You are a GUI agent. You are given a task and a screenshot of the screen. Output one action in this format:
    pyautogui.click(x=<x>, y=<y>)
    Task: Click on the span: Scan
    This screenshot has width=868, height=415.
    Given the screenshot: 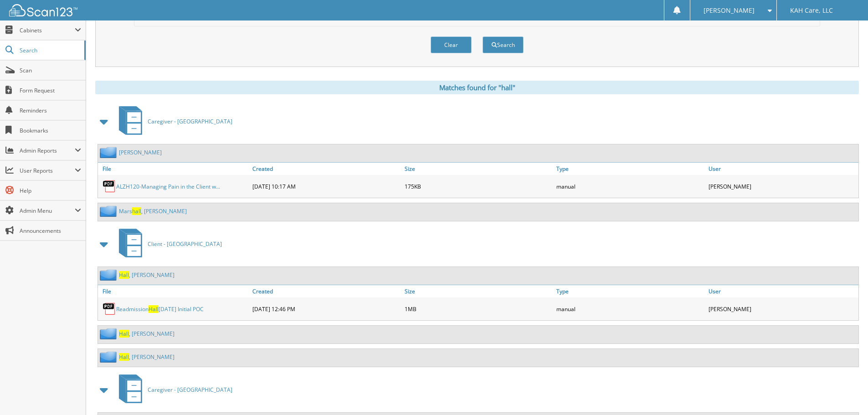 What is the action you would take?
    pyautogui.click(x=50, y=70)
    